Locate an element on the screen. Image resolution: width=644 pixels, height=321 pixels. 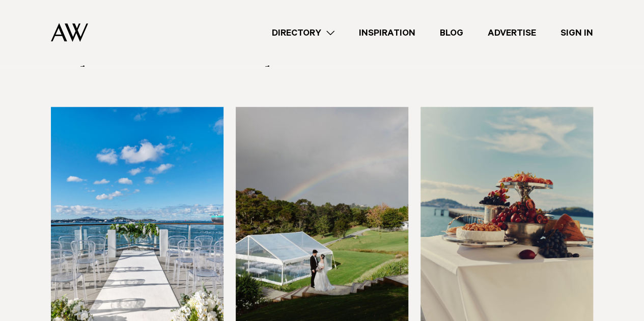
a: Advertise is located at coordinates (512, 33).